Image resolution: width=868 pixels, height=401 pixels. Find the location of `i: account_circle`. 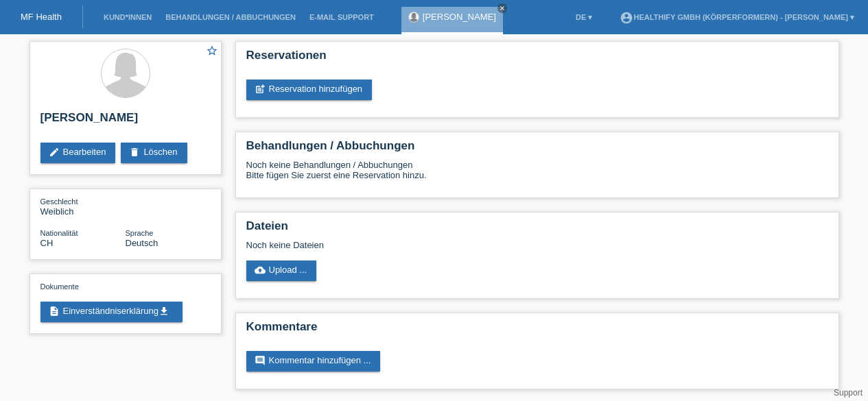

i: account_circle is located at coordinates (627, 18).